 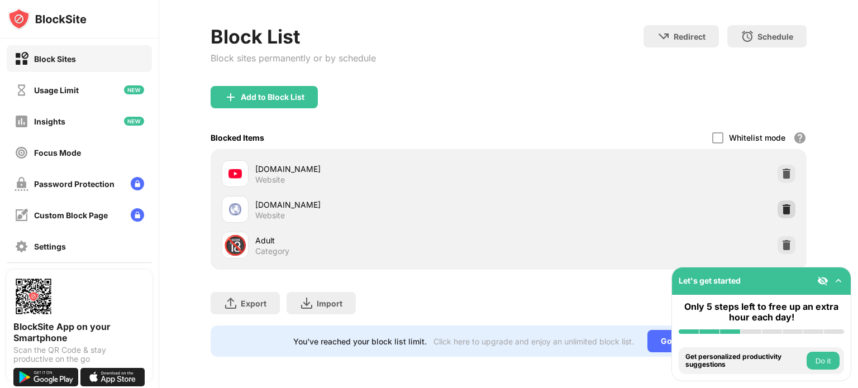 I want to click on div: Redirect, so click(x=689, y=36).